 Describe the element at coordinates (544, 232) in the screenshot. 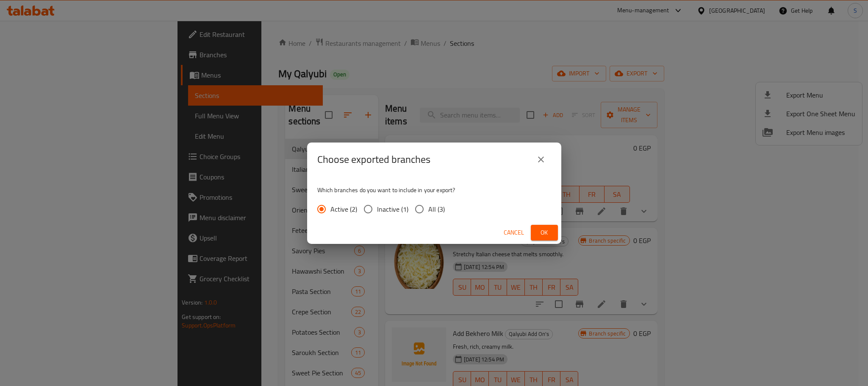

I see `button: Ok` at that location.